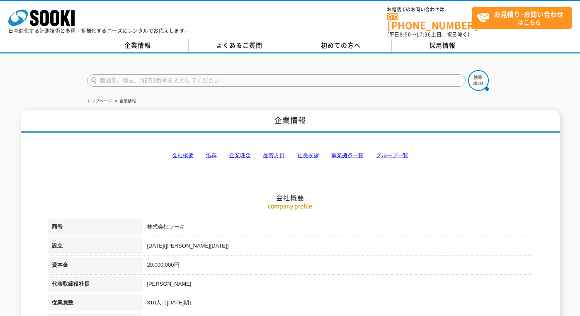  I want to click on td: 株式会社ソーキ, so click(338, 228).